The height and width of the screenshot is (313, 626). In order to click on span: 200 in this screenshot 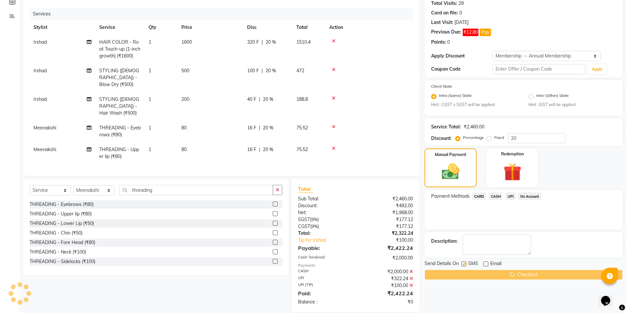, I will do `click(185, 99)`.